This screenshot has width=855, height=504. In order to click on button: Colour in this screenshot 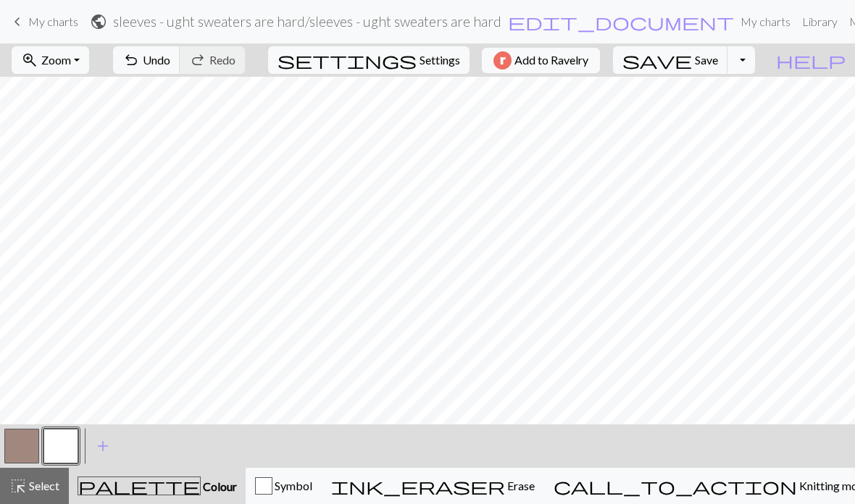, I will do `click(157, 486)`.